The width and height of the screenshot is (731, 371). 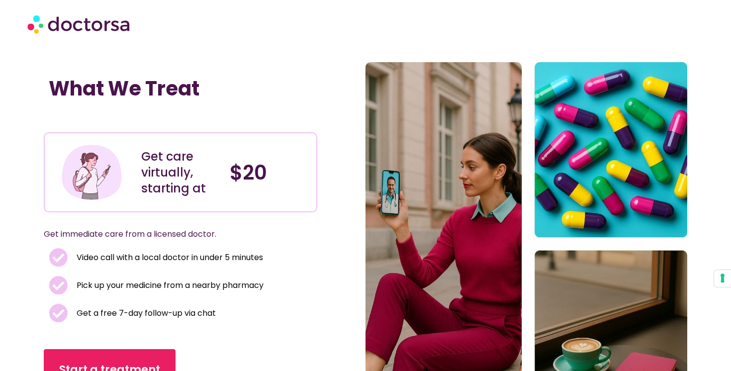 I want to click on button: Your consent preferences for tracking technologies, so click(x=723, y=278).